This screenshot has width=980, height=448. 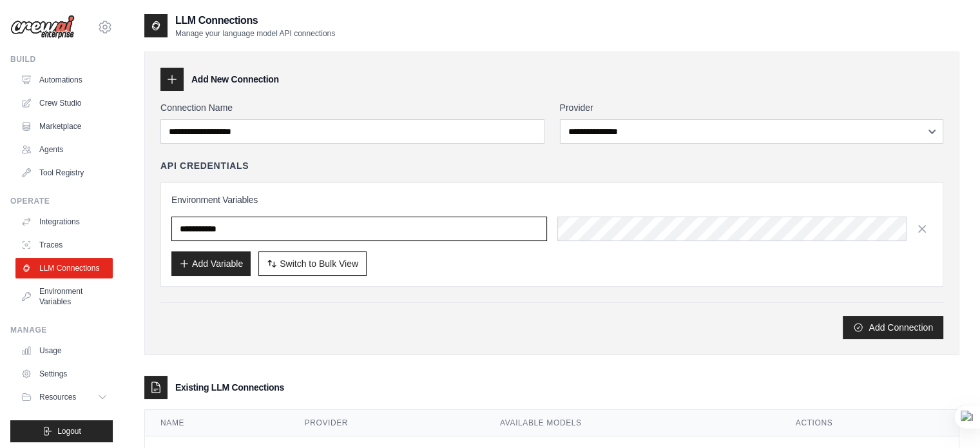 What do you see at coordinates (217, 423) in the screenshot?
I see `th: Name` at bounding box center [217, 423].